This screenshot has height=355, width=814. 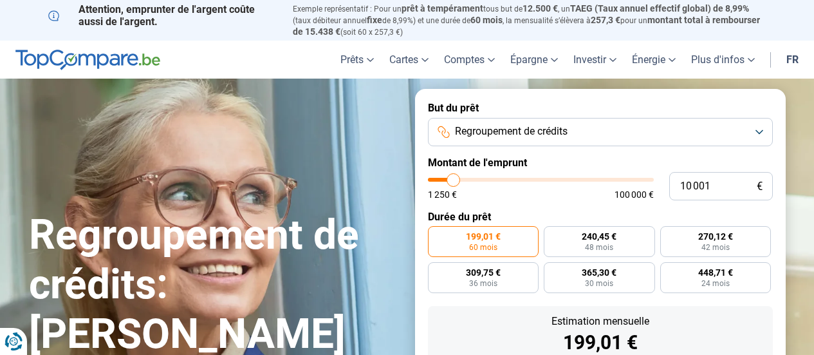 I want to click on label: But du prêt, so click(x=601, y=108).